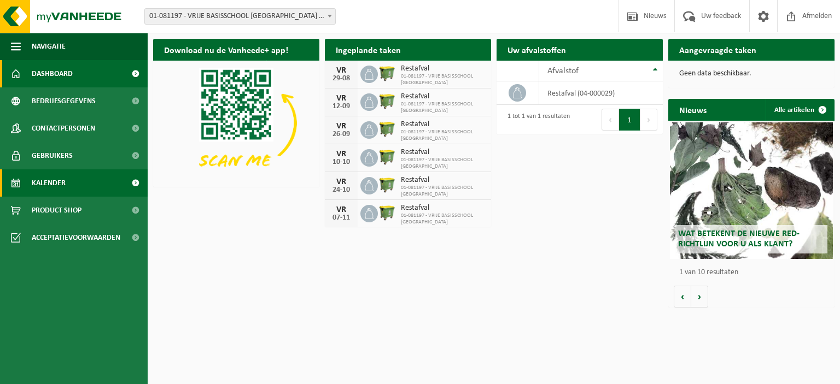 This screenshot has height=384, width=840. Describe the element at coordinates (629, 120) in the screenshot. I see `button: 1` at that location.